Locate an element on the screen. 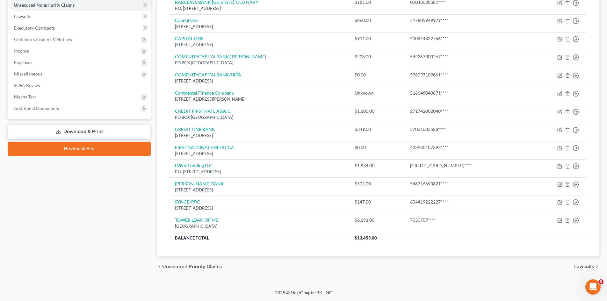 Image resolution: width=607 pixels, height=301 pixels. a: SYNCB/PPC is located at coordinates (187, 202).